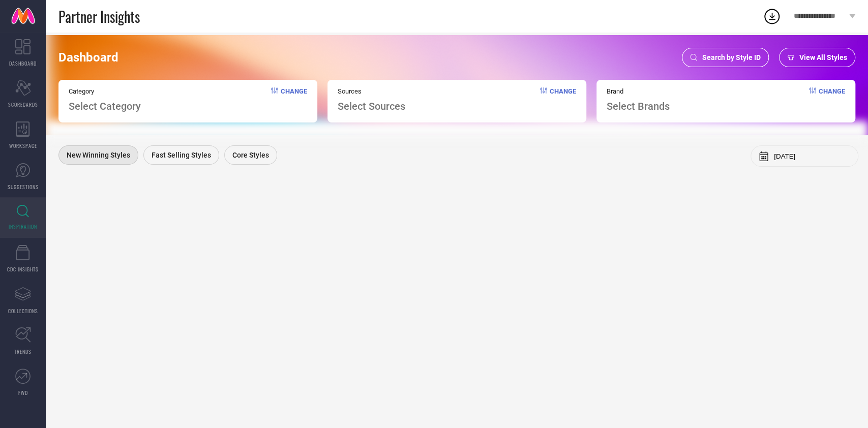 The width and height of the screenshot is (868, 428). What do you see at coordinates (250, 155) in the screenshot?
I see `span: Core Styles` at bounding box center [250, 155].